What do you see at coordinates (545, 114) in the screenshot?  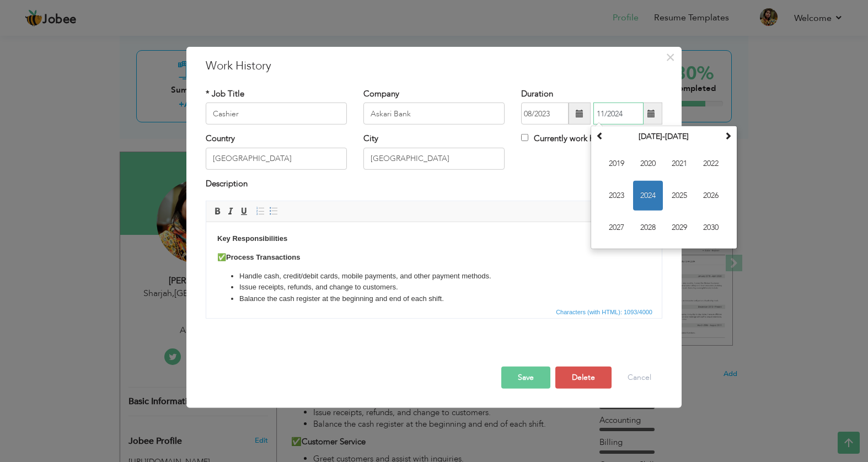 I see `input: From` at bounding box center [545, 114].